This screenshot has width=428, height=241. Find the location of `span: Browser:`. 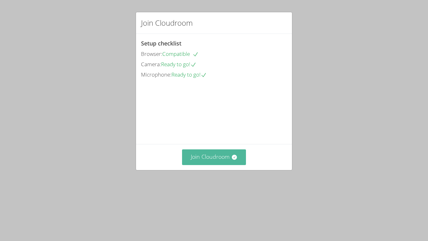

span: Browser: is located at coordinates (152, 54).